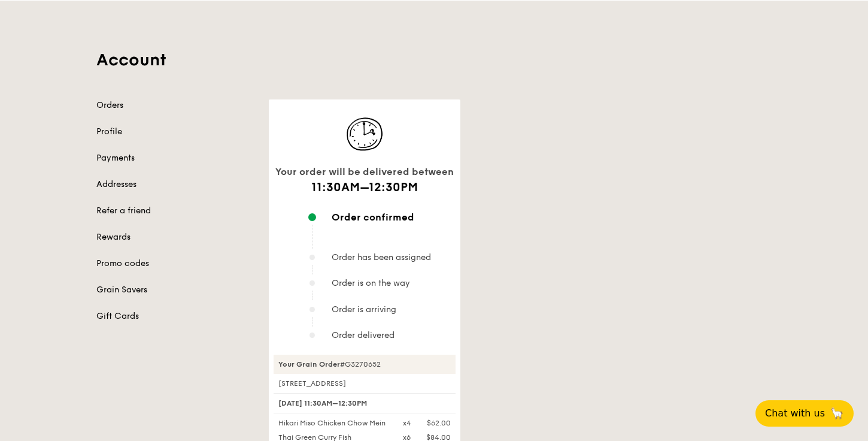 Image resolution: width=868 pixels, height=441 pixels. What do you see at coordinates (176, 158) in the screenshot?
I see `a: Payments` at bounding box center [176, 158].